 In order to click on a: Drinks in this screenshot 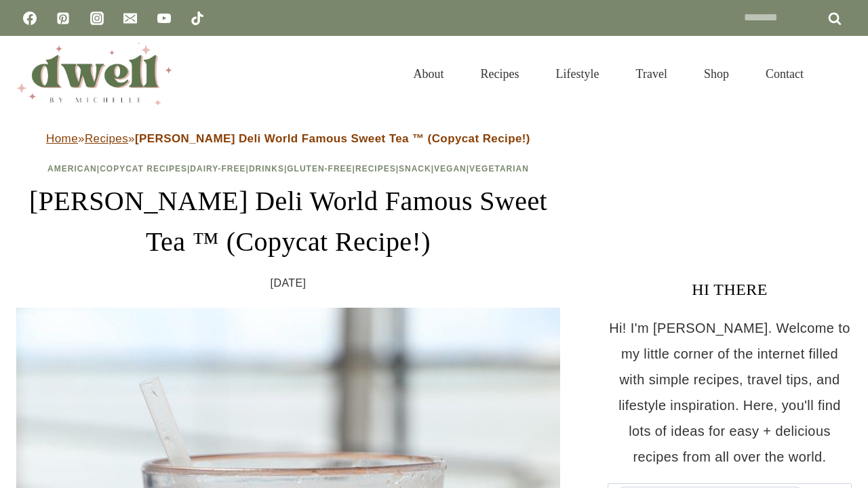, I will do `click(267, 169)`.